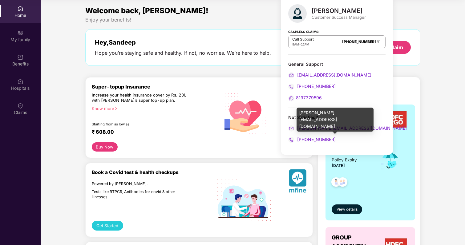 Image resolution: width=465 pixels, height=245 pixels. I want to click on div: Starting from as low as, so click(141, 124).